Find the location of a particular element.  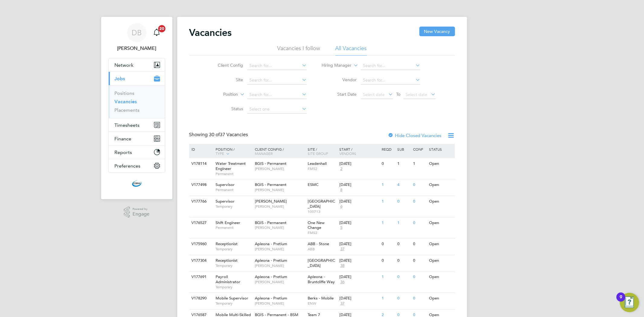

span: Powered by is located at coordinates (141, 209).